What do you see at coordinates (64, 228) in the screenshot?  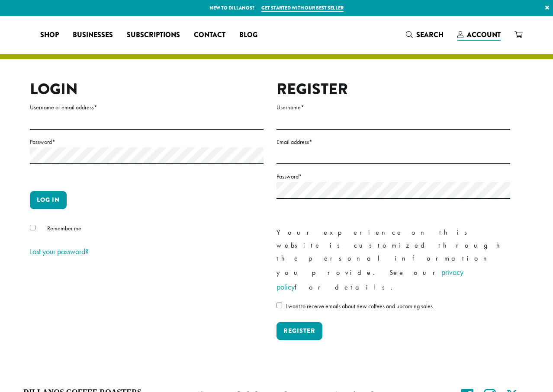 I see `span: Remember me` at bounding box center [64, 228].